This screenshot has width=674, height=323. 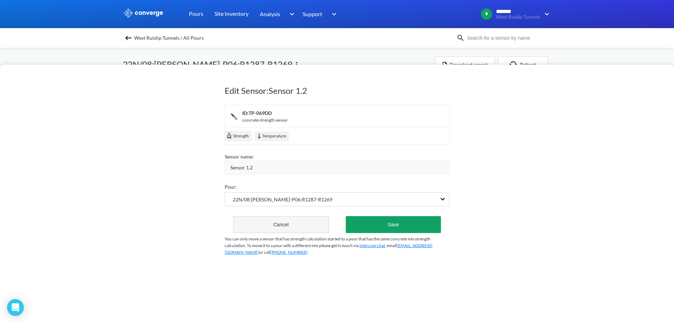 What do you see at coordinates (259, 136) in the screenshot?
I see `img: temperature.svg` at bounding box center [259, 136].